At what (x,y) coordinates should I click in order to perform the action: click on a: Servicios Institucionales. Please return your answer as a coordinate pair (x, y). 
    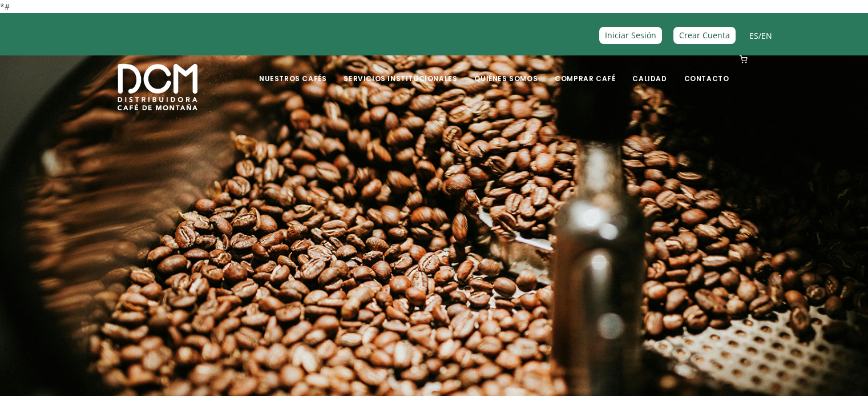
    Looking at the image, I should click on (400, 70).